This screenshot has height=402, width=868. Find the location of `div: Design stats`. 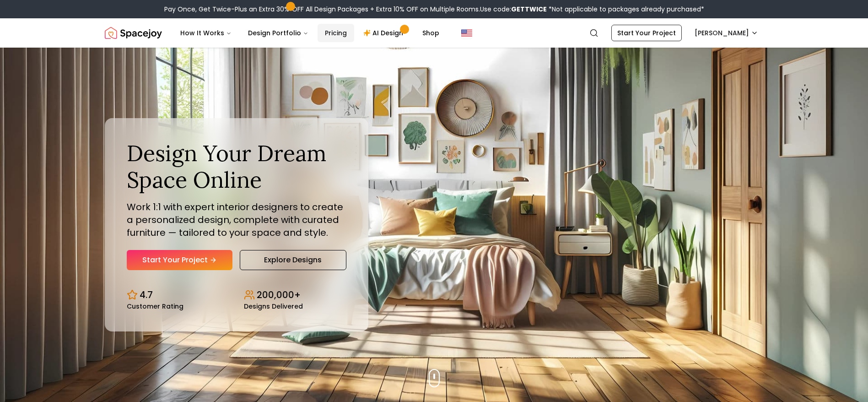

div: Design stats is located at coordinates (237, 295).